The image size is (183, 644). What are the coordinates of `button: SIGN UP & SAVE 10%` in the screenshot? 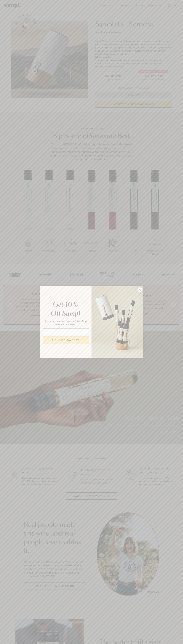 It's located at (66, 340).